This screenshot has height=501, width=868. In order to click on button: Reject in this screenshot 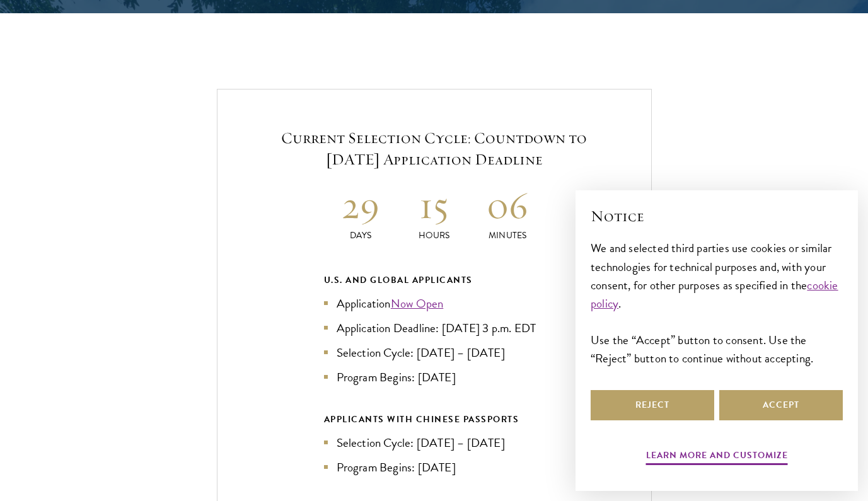, I will do `click(653, 406)`.